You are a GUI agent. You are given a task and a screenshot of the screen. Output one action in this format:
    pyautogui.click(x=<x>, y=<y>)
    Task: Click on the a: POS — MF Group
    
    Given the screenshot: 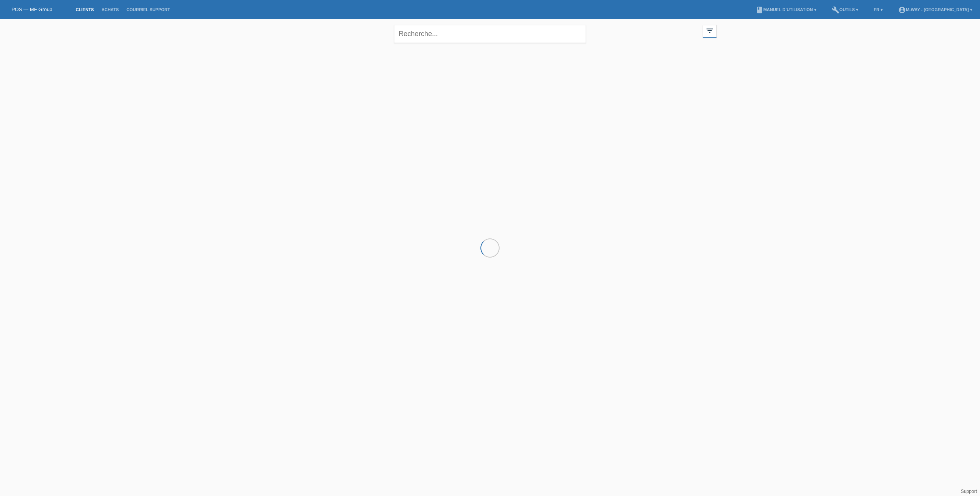 What is the action you would take?
    pyautogui.click(x=32, y=9)
    